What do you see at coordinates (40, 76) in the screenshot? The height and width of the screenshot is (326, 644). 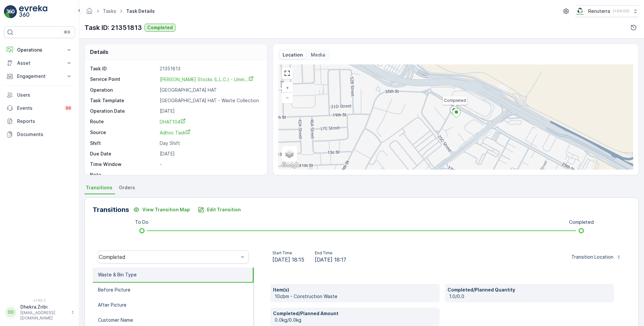 I see `p: Engagement` at bounding box center [40, 76].